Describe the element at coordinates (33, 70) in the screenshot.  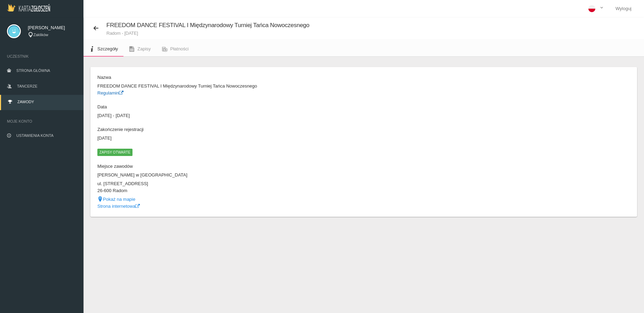
I see `span: Strona główna` at that location.